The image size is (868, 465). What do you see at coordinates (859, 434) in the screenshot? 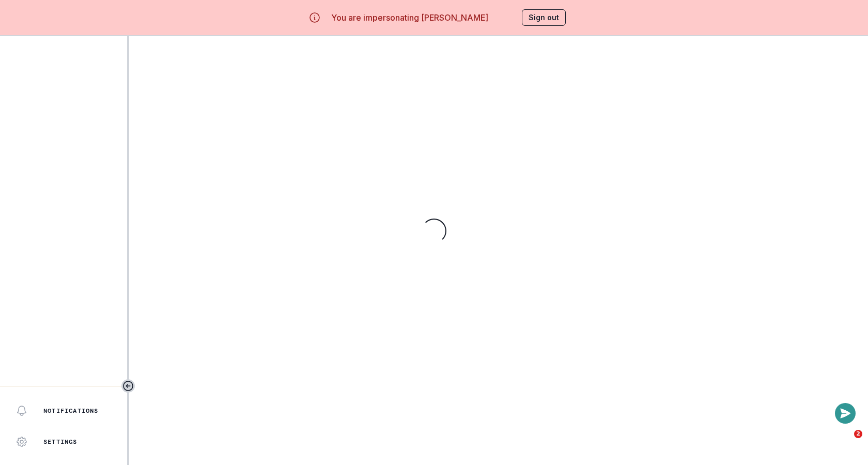
I see `span: 2` at bounding box center [859, 434].